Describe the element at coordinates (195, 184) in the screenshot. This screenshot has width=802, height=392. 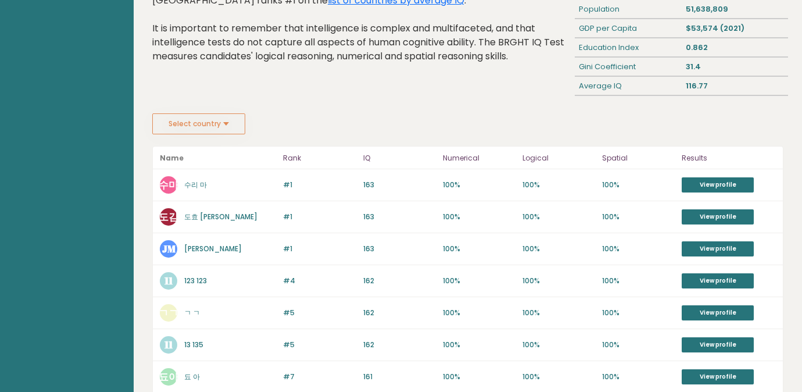
I see `a: 수리 마` at that location.